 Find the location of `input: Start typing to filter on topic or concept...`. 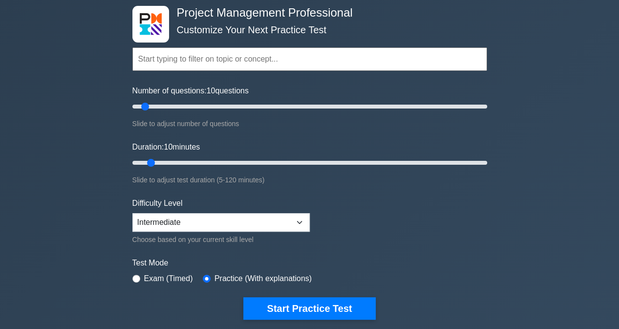

input: Start typing to filter on topic or concept... is located at coordinates (309, 59).